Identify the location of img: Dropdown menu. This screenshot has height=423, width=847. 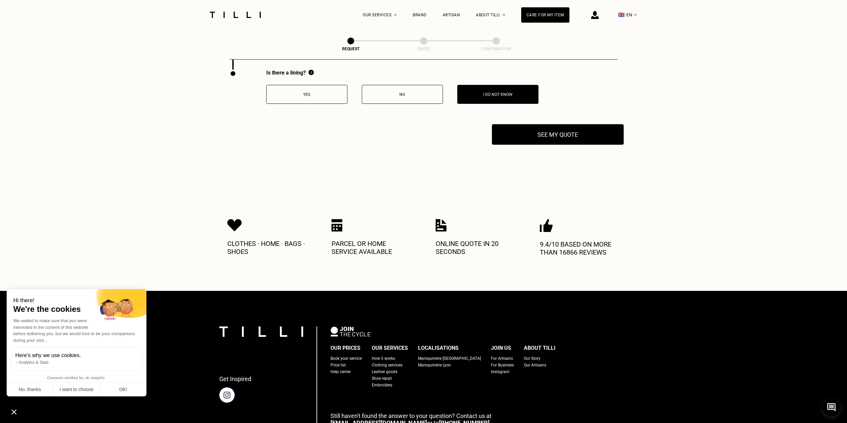
(395, 15).